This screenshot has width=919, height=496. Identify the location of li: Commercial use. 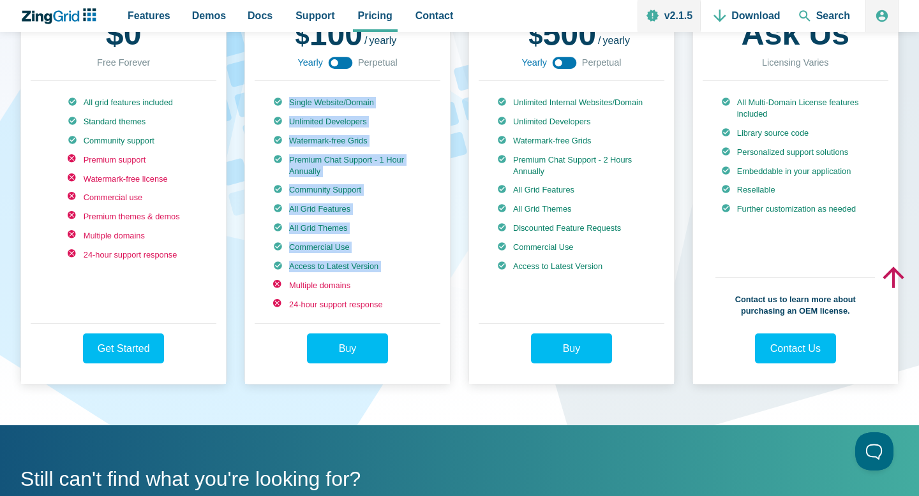
(124, 198).